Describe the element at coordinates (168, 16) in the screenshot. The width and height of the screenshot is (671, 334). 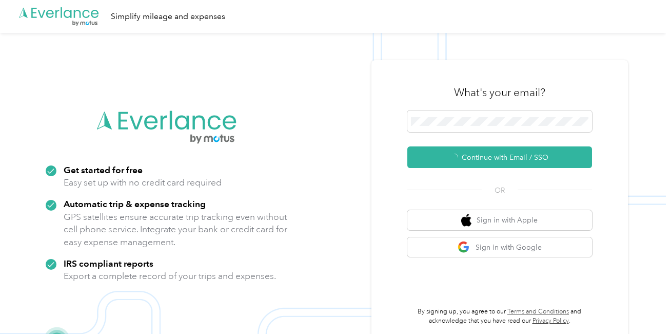
I see `div: Simplify mileage and expenses` at that location.